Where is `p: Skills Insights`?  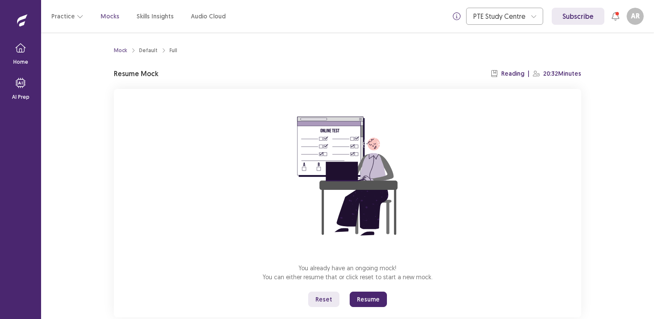
p: Skills Insights is located at coordinates (155, 16).